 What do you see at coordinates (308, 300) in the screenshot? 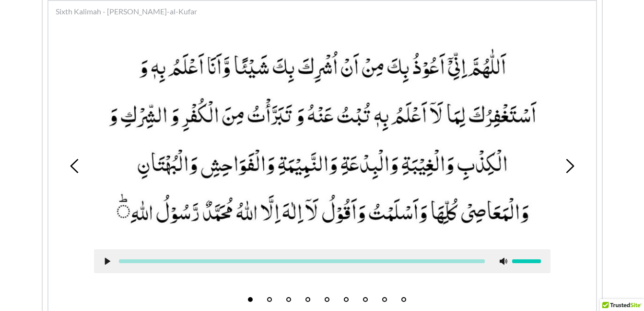
I see `button: 4 of 9` at bounding box center [308, 300].